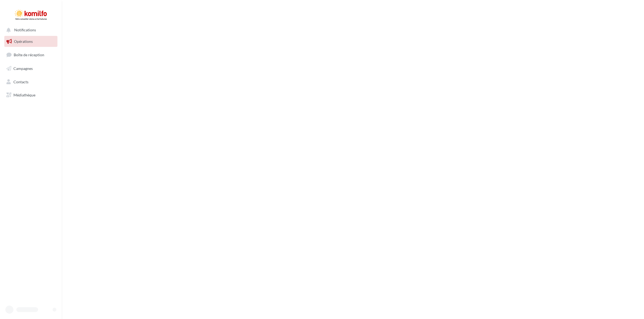 This screenshot has height=319, width=644. I want to click on a: Boîte de réception, so click(31, 54).